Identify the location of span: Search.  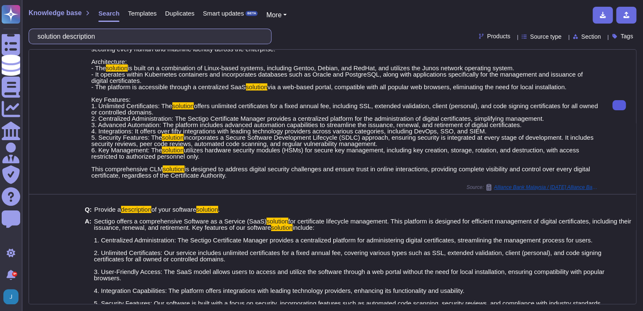
(109, 13).